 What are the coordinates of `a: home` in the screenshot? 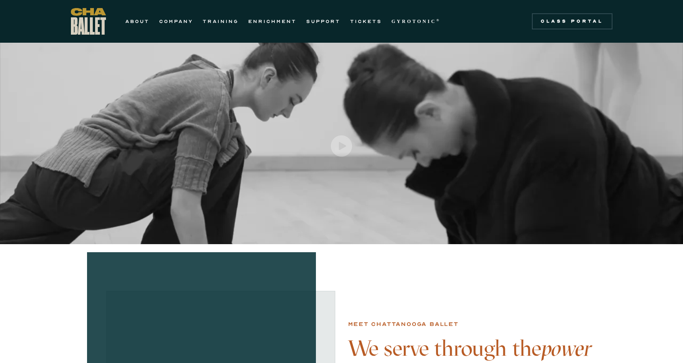 It's located at (88, 21).